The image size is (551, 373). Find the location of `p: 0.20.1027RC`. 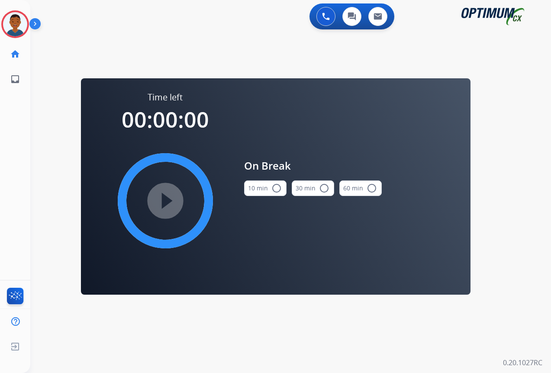

p: 0.20.1027RC is located at coordinates (523, 363).